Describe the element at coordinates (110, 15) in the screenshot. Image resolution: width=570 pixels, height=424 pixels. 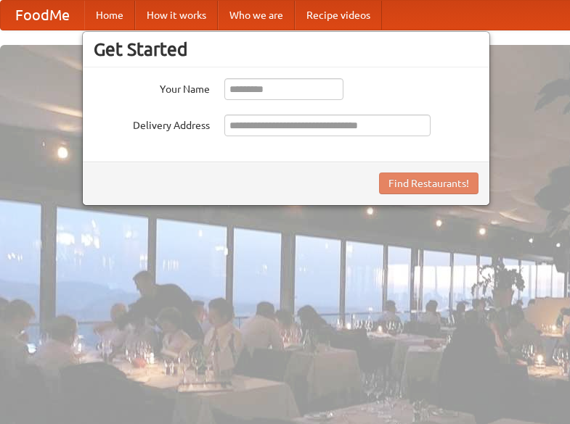
I see `a: Home` at that location.